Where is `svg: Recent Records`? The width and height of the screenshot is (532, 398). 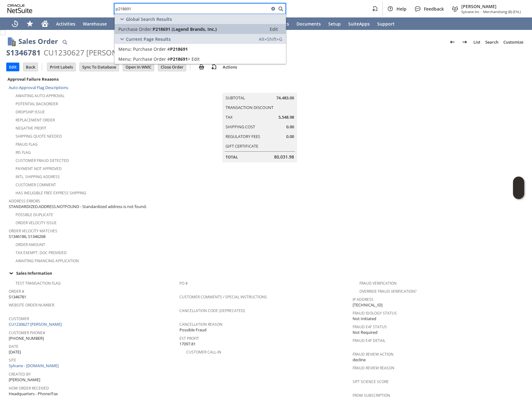 svg: Recent Records is located at coordinates (15, 24).